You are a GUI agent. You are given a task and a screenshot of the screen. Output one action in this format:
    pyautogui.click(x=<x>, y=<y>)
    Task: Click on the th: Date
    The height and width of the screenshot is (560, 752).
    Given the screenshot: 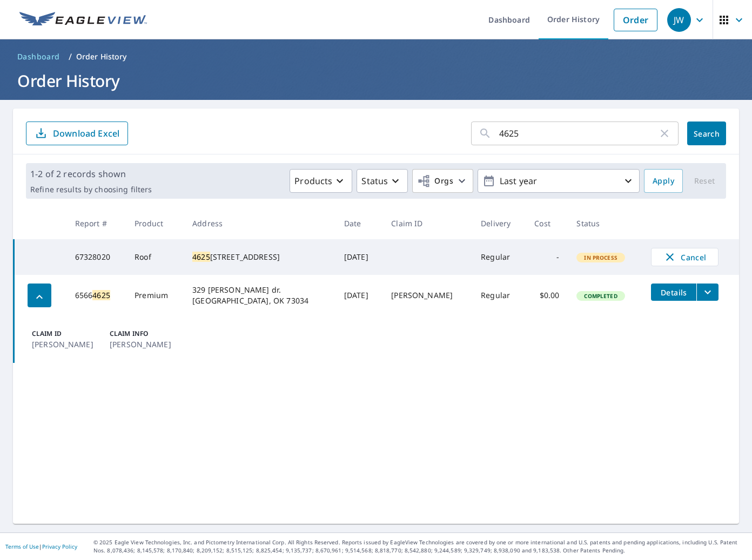 What is the action you would take?
    pyautogui.click(x=359, y=223)
    